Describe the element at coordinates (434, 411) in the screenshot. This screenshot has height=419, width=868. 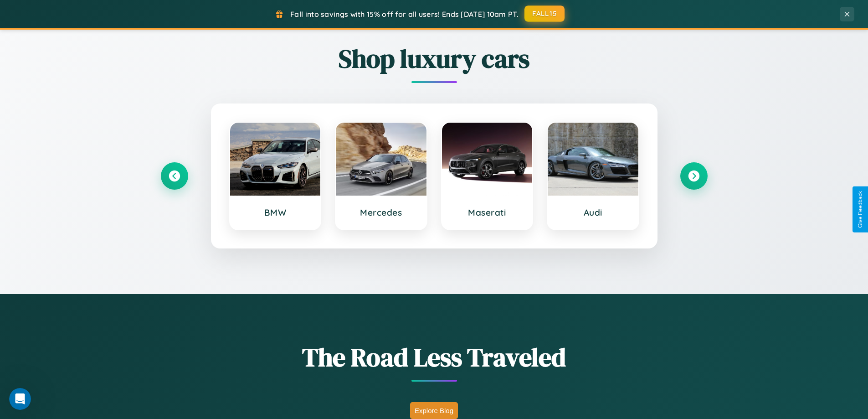
I see `button: Explore Blog` at that location.